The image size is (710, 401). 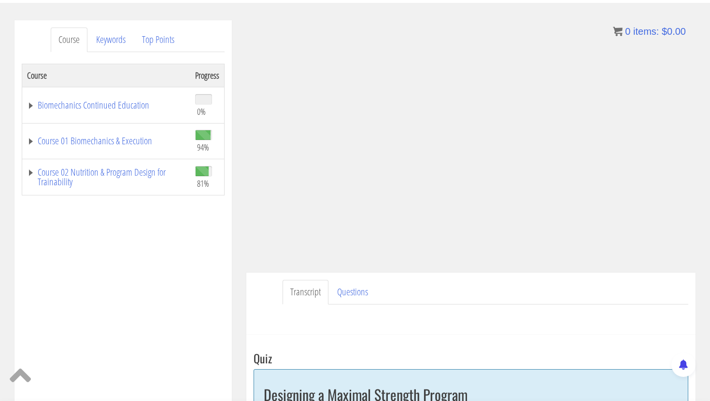 I want to click on a: Course 02 Nutrition & Program Design for Trainability, so click(x=106, y=177).